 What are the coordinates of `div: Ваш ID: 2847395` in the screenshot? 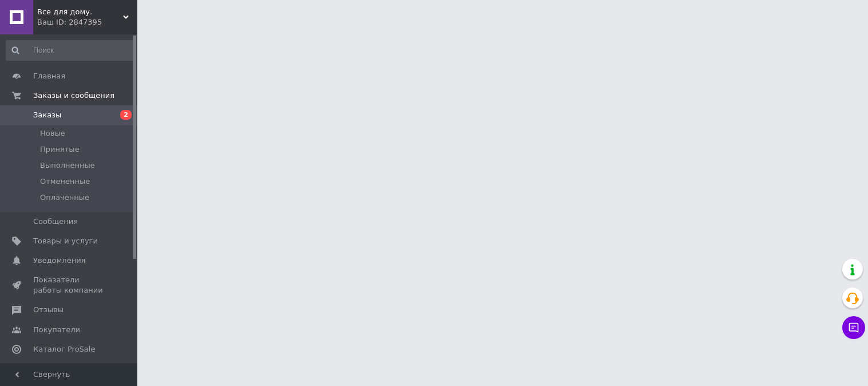 It's located at (87, 22).